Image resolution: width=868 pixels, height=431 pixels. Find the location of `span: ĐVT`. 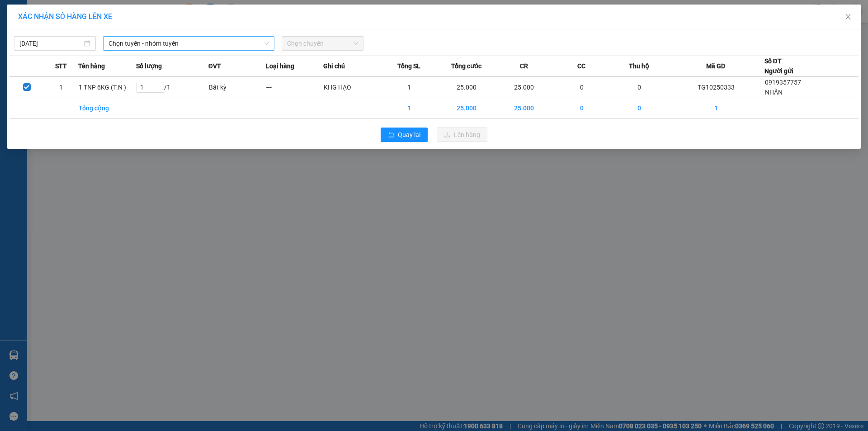

span: ĐVT is located at coordinates (215, 66).